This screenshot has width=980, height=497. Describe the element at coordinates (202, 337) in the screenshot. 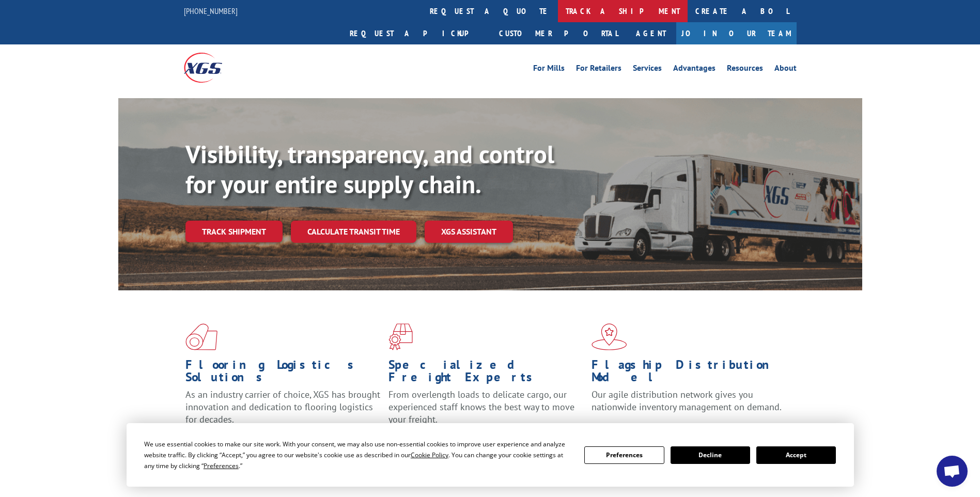

I see `img: xgs-icon-total-supply-chain-intelligence-red` at that location.